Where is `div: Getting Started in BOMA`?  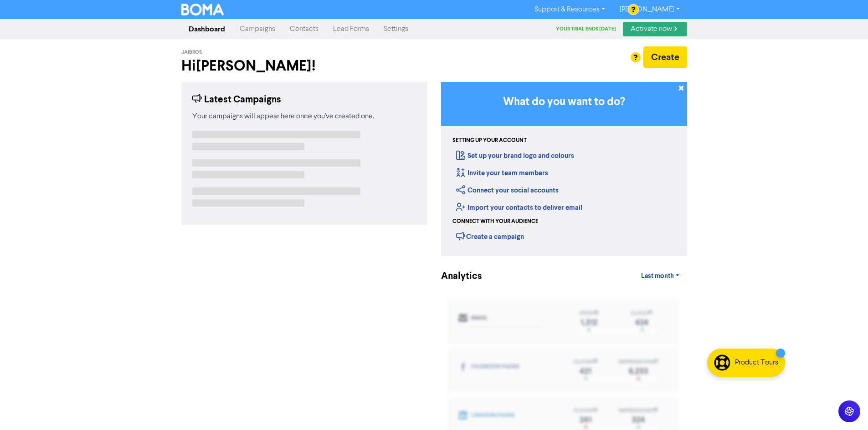
div: Getting Started in BOMA is located at coordinates (565, 169).